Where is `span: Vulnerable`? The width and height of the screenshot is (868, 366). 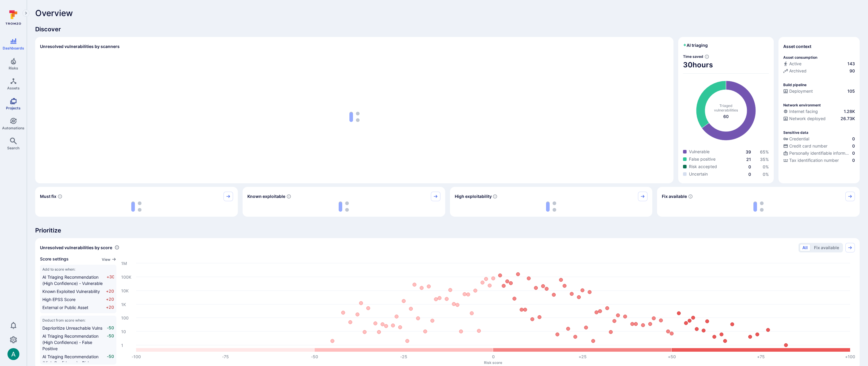 span: Vulnerable is located at coordinates (699, 152).